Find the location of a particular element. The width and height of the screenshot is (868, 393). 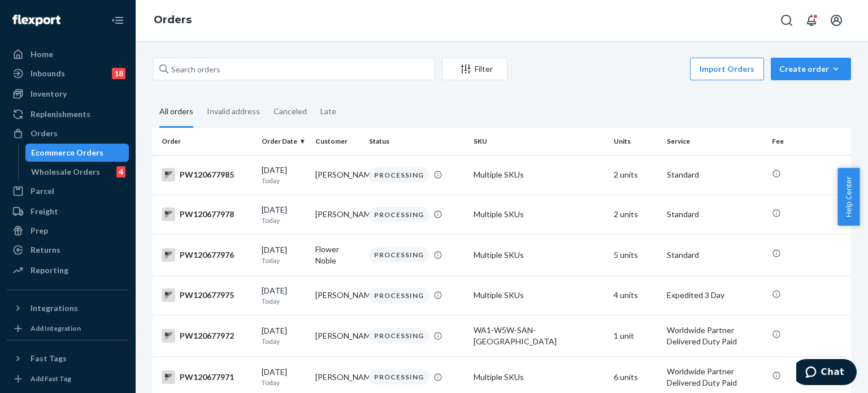

button: Fast Tags is located at coordinates (68, 358).